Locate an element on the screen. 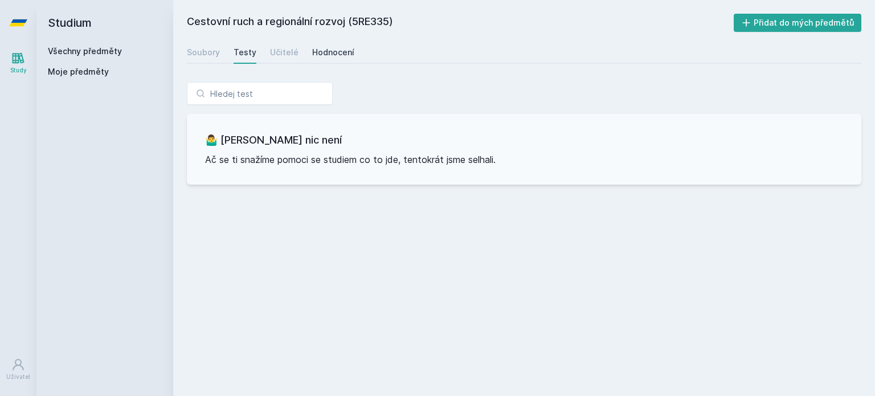  p: Ač se ti snažíme pomoci se studiem co to jde, tentokrát jsme selhali. is located at coordinates (524, 159).